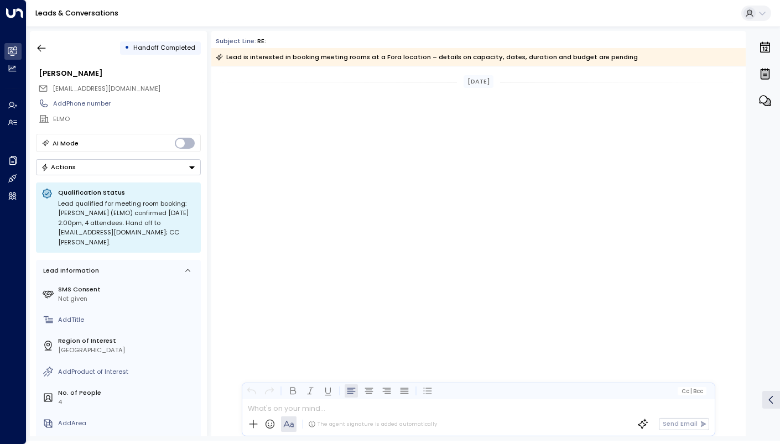 The image size is (780, 444). I want to click on div: 4, so click(127, 402).